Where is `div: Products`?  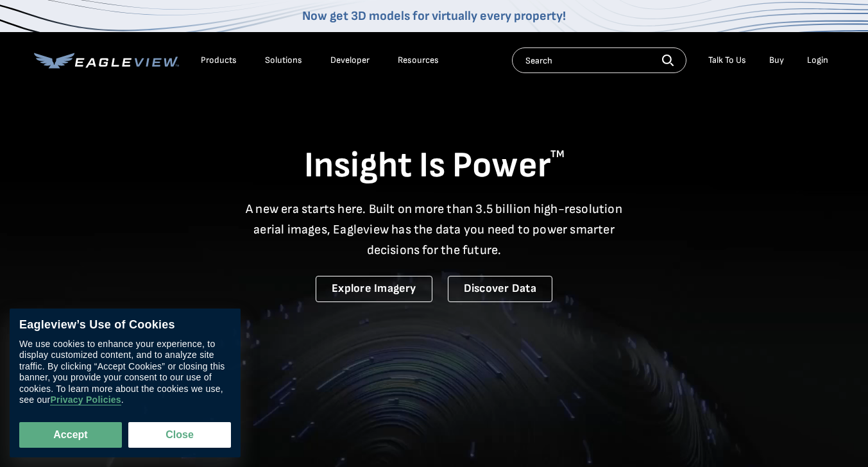 div: Products is located at coordinates (219, 61).